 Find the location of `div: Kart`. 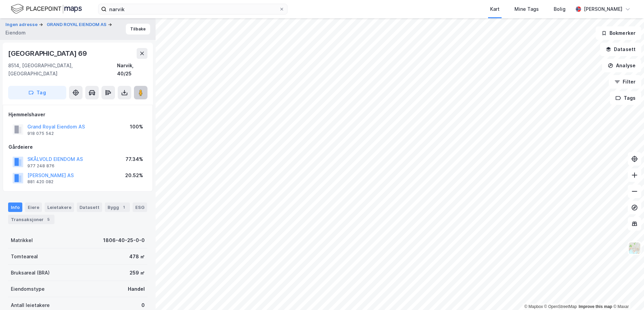

div: Kart is located at coordinates (495, 9).